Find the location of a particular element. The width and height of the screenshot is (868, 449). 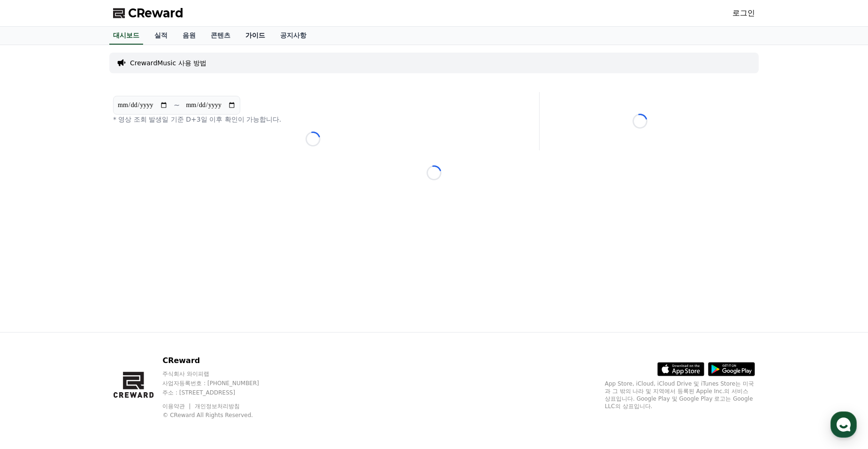

a: 홈 is located at coordinates (32, 309).